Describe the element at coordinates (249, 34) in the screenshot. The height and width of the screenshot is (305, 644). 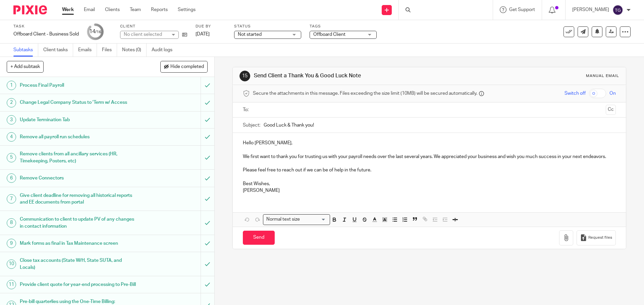
I see `span: Not started` at that location.